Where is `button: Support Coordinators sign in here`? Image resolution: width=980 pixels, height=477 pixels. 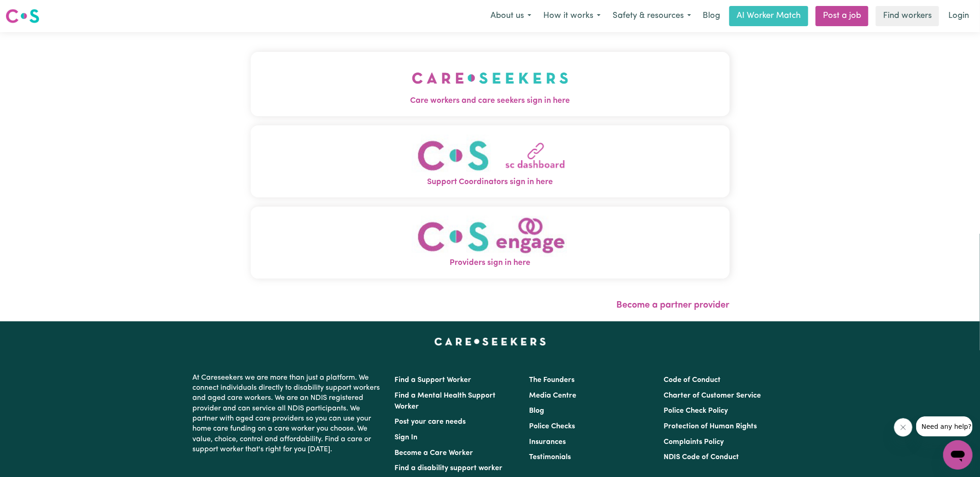 button: Support Coordinators sign in here is located at coordinates (490, 161).